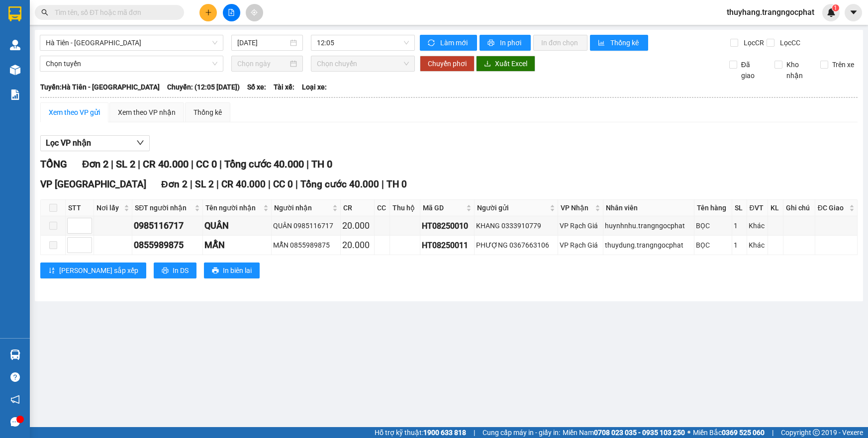  Describe the element at coordinates (516, 226) in the screenshot. I see `div: KHANG 0333910779` at that location.